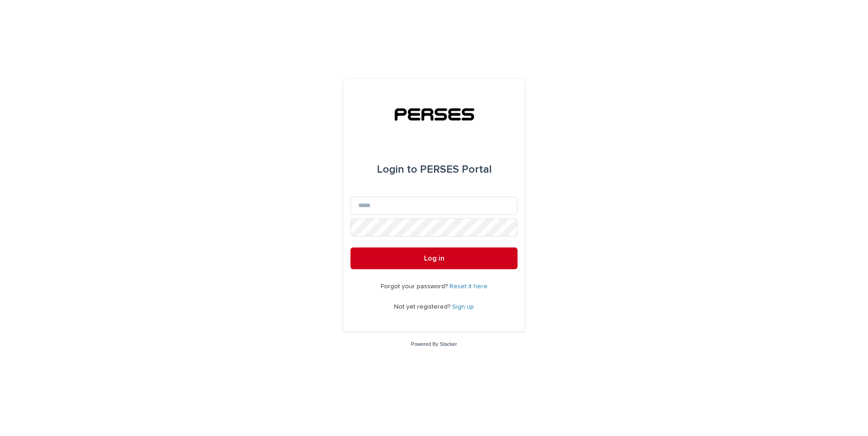  Describe the element at coordinates (415, 286) in the screenshot. I see `span: Forgot your password?` at that location.